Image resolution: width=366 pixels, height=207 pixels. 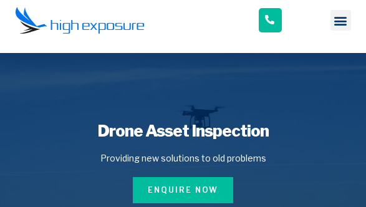 What do you see at coordinates (340, 20) in the screenshot?
I see `div: Menu Toggle` at bounding box center [340, 20].